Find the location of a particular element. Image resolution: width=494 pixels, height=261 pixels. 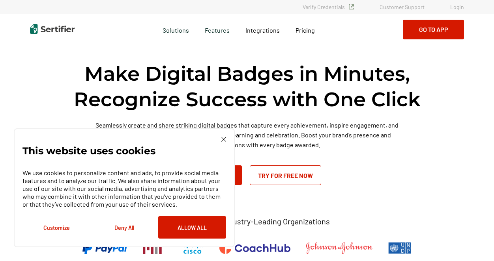

a: Login is located at coordinates (457, 7).